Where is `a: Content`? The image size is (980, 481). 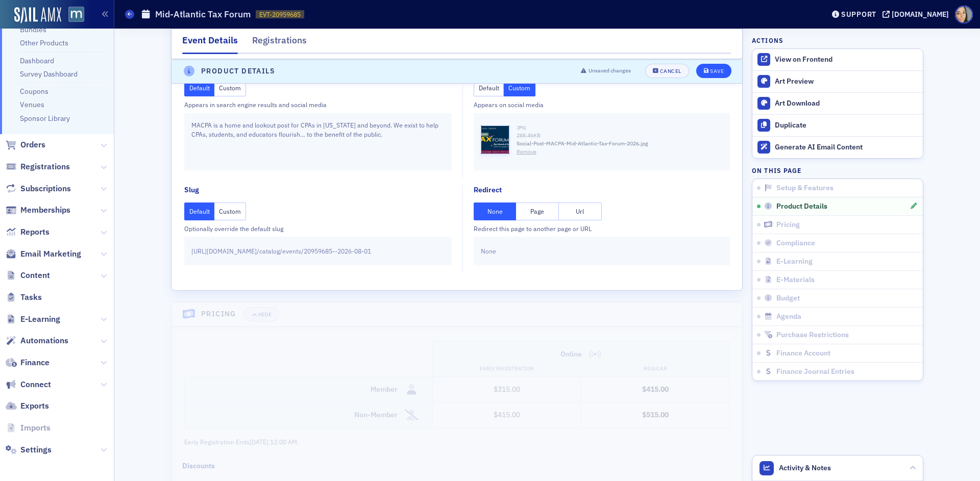
a: Content is located at coordinates (27, 275).